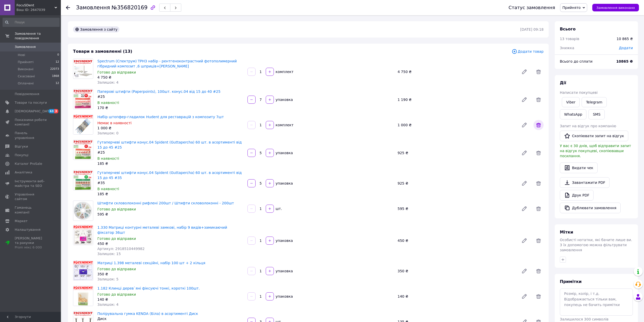  What do you see at coordinates (571, 281) in the screenshot?
I see `span: Примітки` at bounding box center [571, 281].